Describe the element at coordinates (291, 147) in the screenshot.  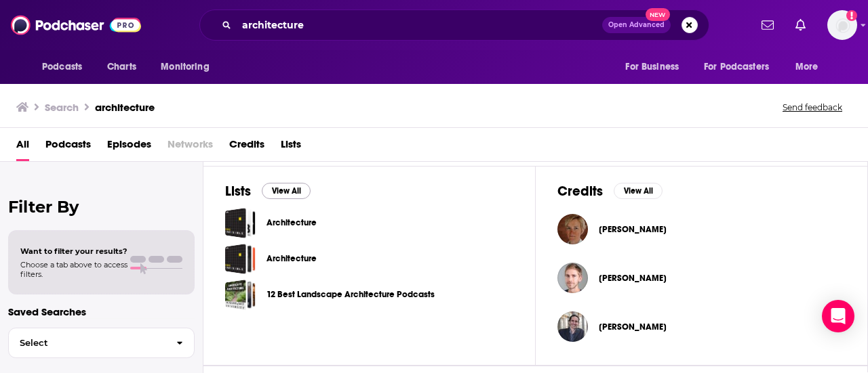
I see `a: Lists` at that location.